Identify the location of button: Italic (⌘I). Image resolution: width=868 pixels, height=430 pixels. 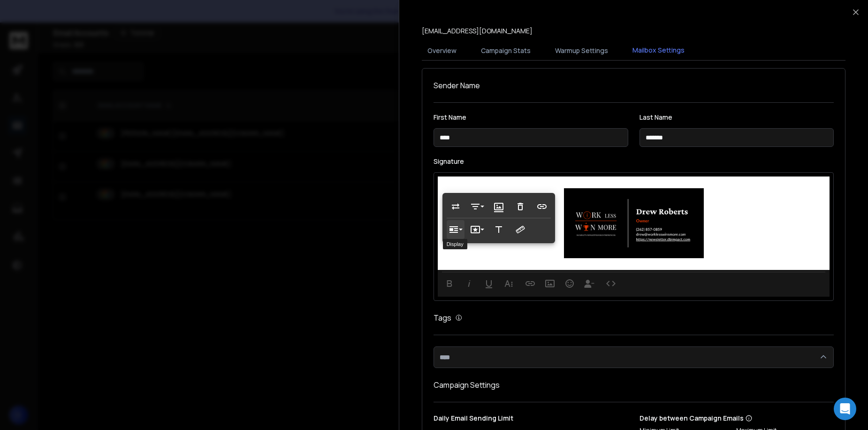
(469, 284).